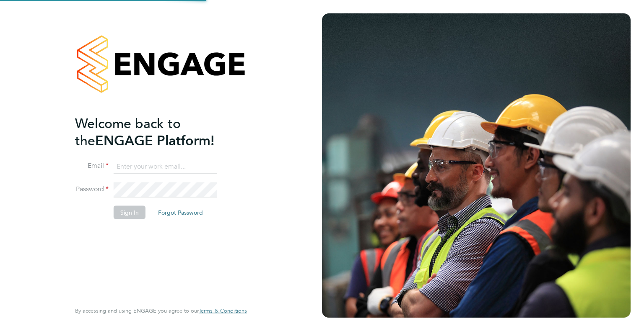  What do you see at coordinates (165, 167) in the screenshot?
I see `input: Enter your work email...` at bounding box center [165, 167].